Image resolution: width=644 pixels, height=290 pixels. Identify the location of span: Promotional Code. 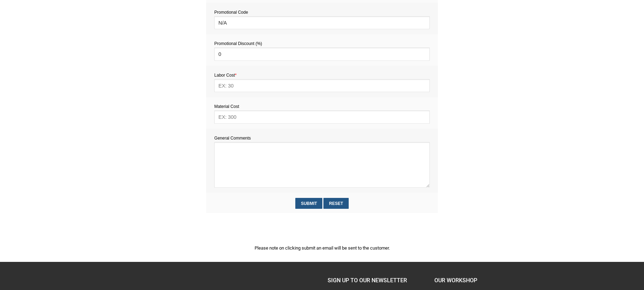
(231, 12).